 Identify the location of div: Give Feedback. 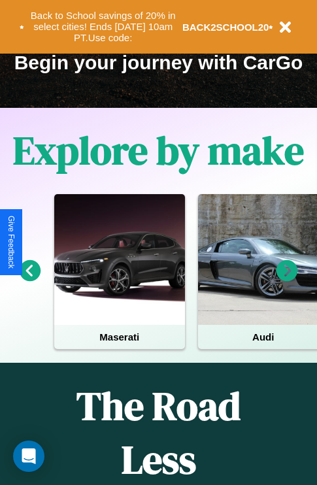
(11, 242).